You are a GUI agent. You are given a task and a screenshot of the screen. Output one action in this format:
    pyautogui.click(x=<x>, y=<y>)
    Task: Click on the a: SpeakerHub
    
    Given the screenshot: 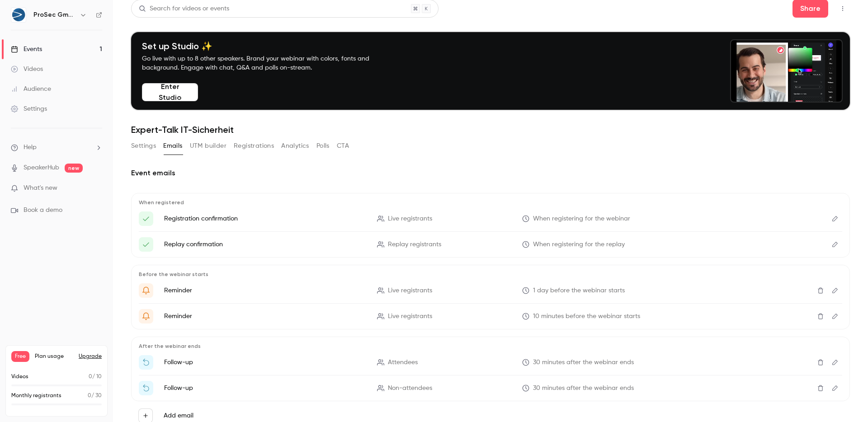 What is the action you would take?
    pyautogui.click(x=41, y=168)
    